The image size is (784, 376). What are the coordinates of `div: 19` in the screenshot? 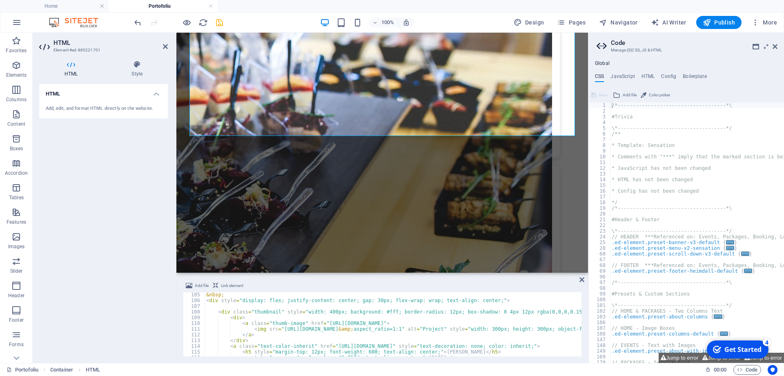 It's located at (600, 208).